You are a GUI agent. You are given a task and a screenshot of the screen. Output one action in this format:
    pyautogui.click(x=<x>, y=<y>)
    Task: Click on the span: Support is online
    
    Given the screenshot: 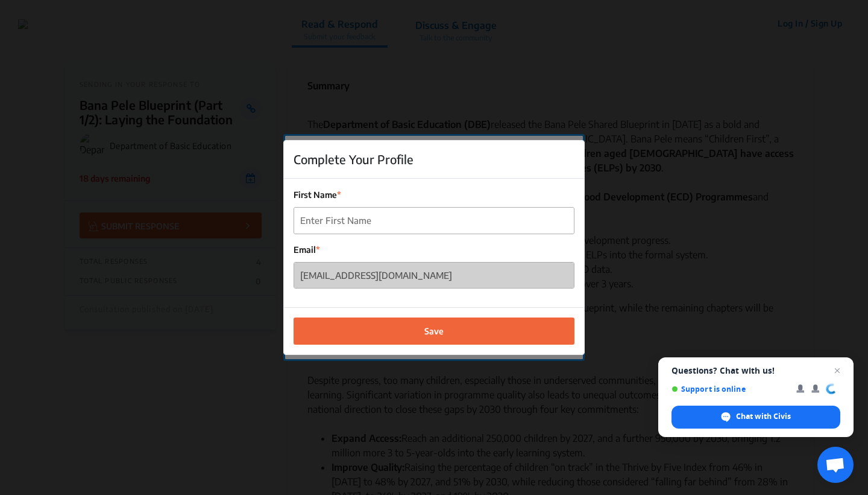 What is the action you would take?
    pyautogui.click(x=729, y=389)
    